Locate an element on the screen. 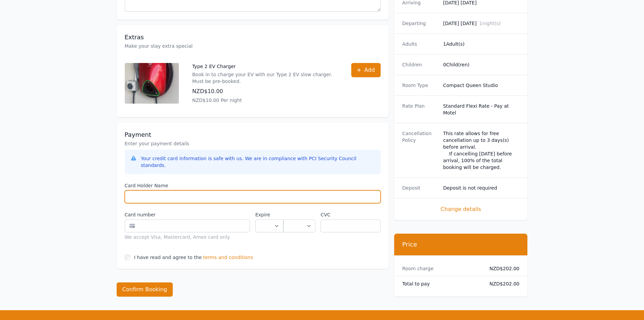 The height and width of the screenshot is (320, 644). p: Make your stay extra special is located at coordinates (253, 46).